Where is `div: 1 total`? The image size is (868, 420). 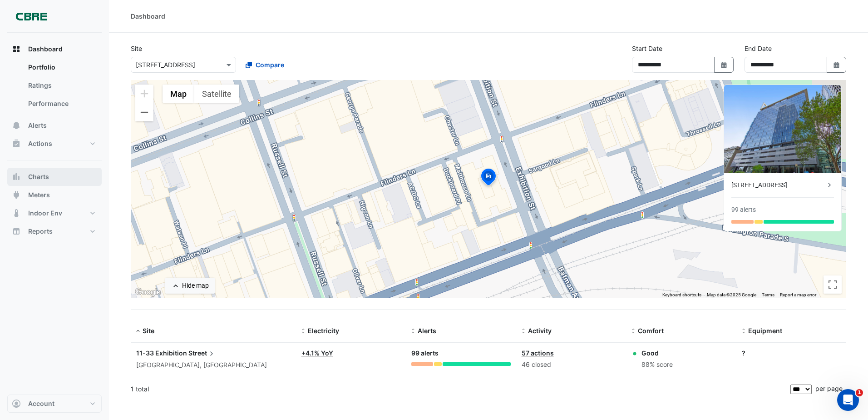 div: 1 total is located at coordinates (460, 389).